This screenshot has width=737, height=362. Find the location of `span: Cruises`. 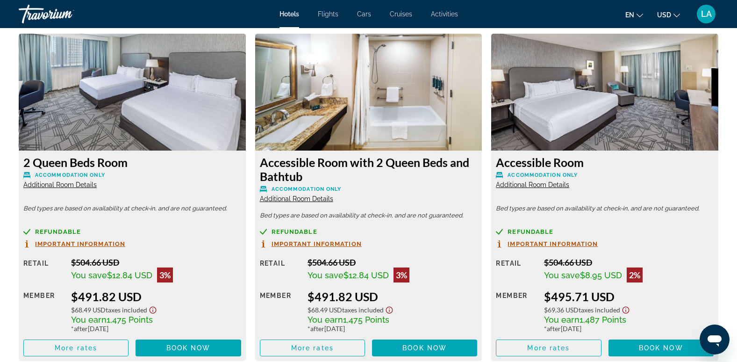

span: Cruises is located at coordinates (401, 14).